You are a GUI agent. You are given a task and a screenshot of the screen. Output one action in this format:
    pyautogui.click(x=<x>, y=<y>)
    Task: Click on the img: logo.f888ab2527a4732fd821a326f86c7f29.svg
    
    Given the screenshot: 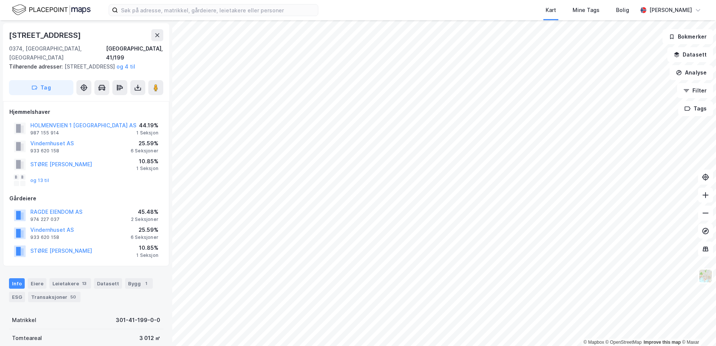 What is the action you would take?
    pyautogui.click(x=51, y=10)
    